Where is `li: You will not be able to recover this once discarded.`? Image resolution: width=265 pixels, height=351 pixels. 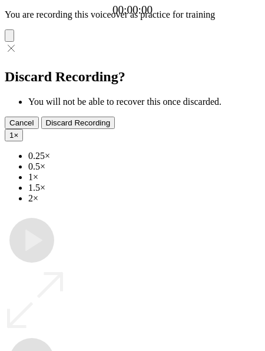 li: You will not be able to recover this once discarded. is located at coordinates (144, 102).